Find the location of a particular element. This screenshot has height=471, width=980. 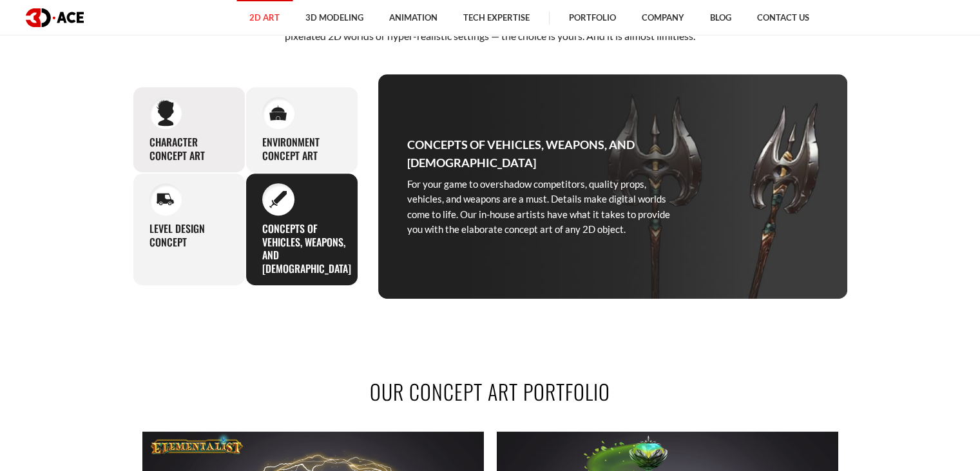

p: For your game to overshadow competitors, quality props, vehicles, and weapons are a must. Details... is located at coordinates (539, 207).